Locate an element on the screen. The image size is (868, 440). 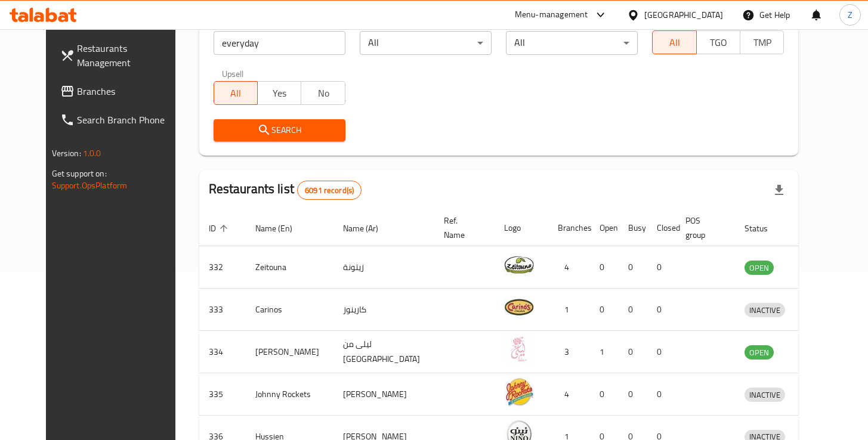
button: TGO is located at coordinates (718, 42).